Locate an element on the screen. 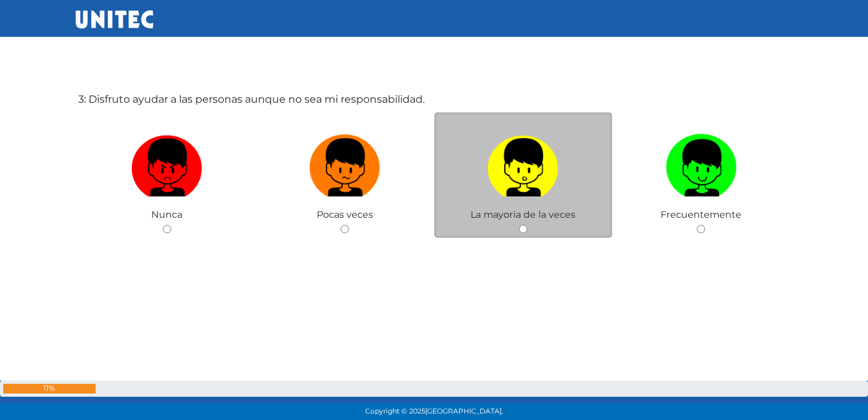 This screenshot has width=868, height=420. label: 3: Disfruto ayudar a las personas aunque no sea mi responsabilidad. is located at coordinates (252, 100).